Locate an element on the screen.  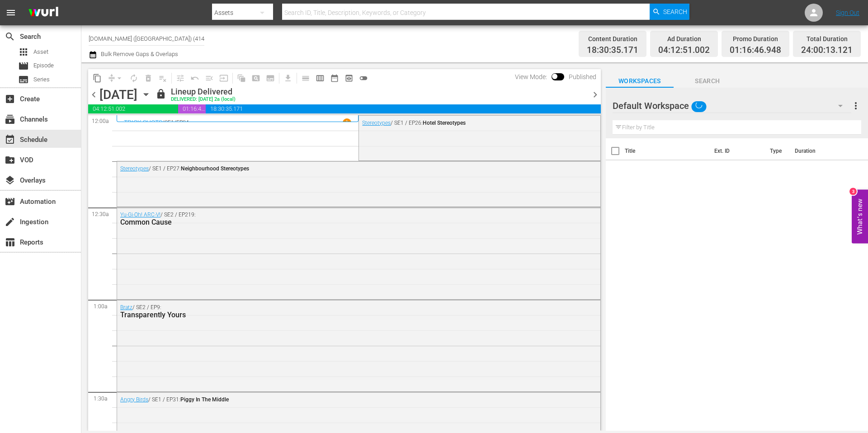
div: Transparently Yours is located at coordinates (334, 315).